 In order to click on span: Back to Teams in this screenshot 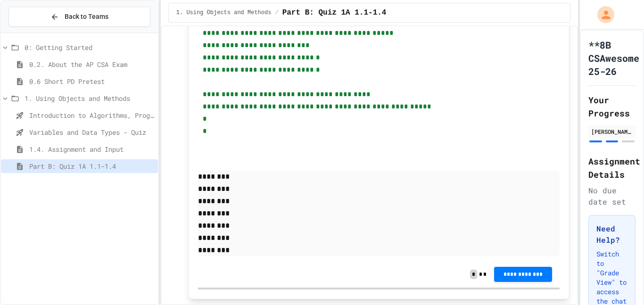, I will do `click(86, 17)`.